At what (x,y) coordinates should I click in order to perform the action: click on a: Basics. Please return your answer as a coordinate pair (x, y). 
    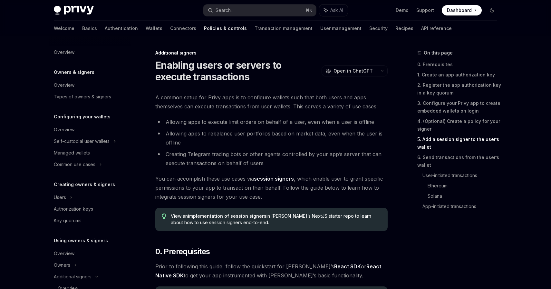
    Looking at the image, I should click on (90, 28).